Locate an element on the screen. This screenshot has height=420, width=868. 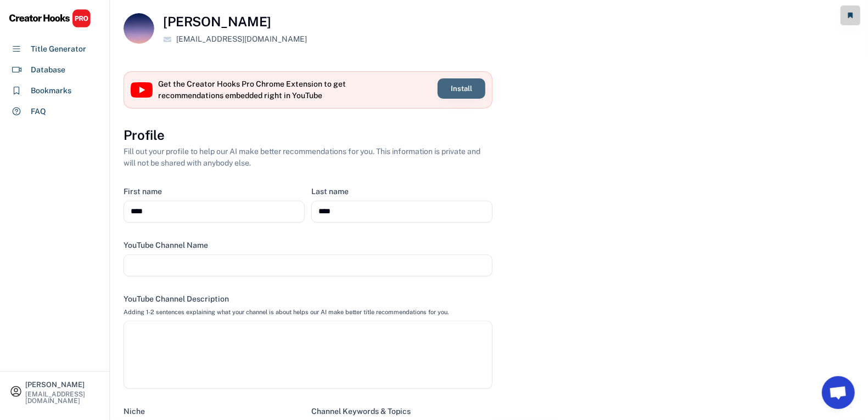
img: CHPRO%20Logo.svg is located at coordinates (50, 18).